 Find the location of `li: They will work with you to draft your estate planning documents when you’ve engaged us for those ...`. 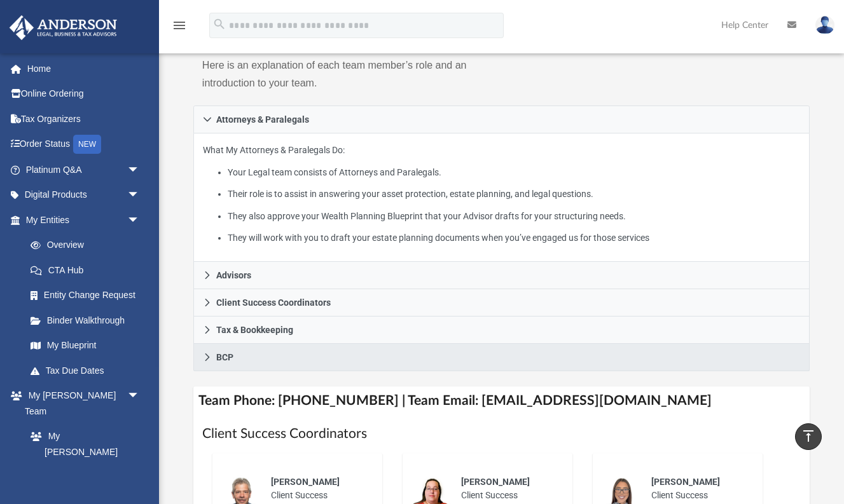

li: They will work with you to draft your estate planning documents when you’ve engaged us for those ... is located at coordinates (514, 238).